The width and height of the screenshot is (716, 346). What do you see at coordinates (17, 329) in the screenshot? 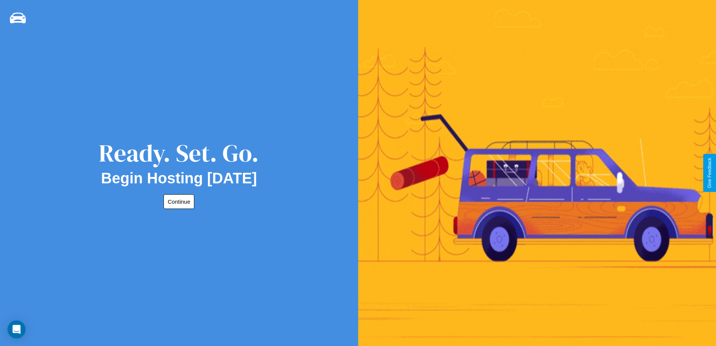
I see `div: Open Intercom Messenger` at bounding box center [17, 329].